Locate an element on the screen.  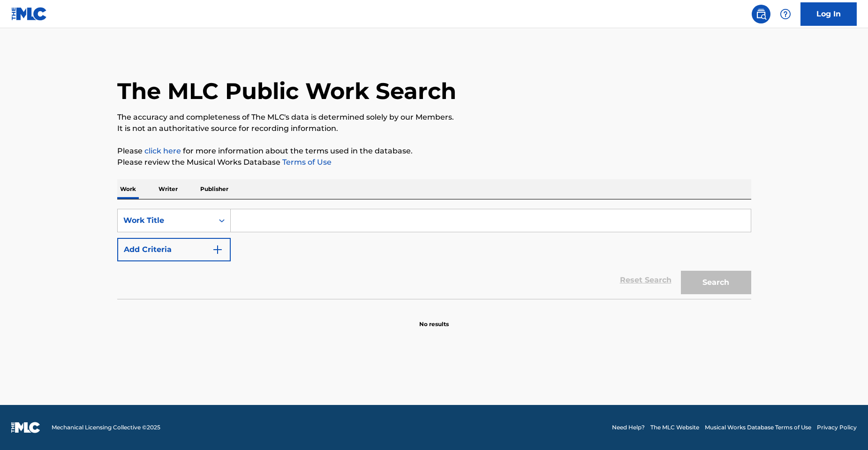
p: The accuracy and completeness of The MLC's data is determined solely by our Members. is located at coordinates (434, 117).